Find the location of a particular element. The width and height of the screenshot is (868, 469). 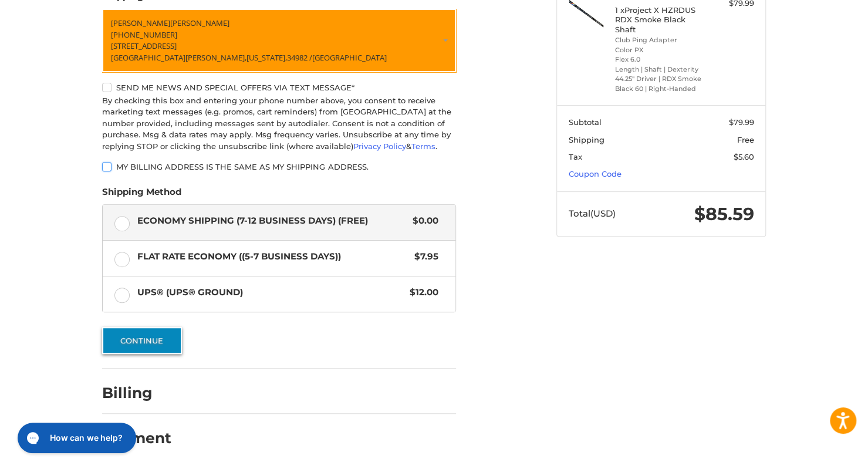

span: Total (USD) is located at coordinates (592, 213).